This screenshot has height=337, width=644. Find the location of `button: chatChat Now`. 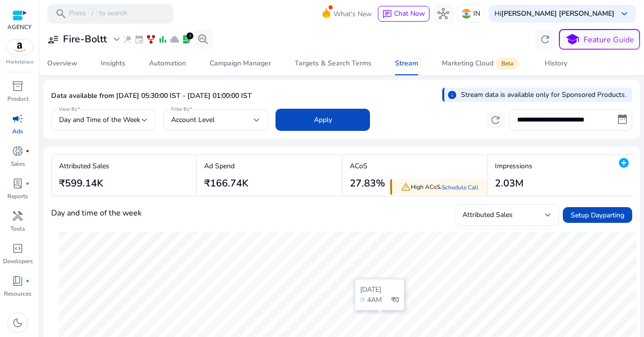

button: chatChat Now is located at coordinates (404, 14).